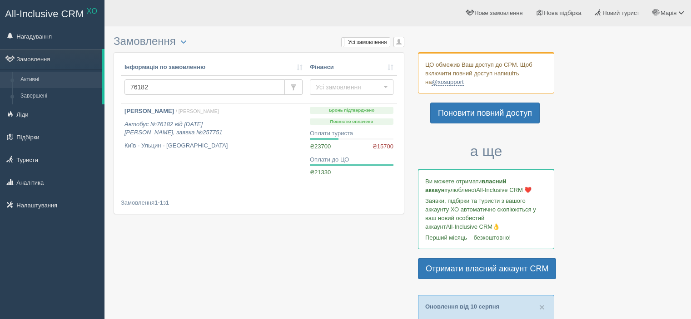  Describe the element at coordinates (487, 269) in the screenshot. I see `a: Отримати власний аккаунт CRM` at that location.